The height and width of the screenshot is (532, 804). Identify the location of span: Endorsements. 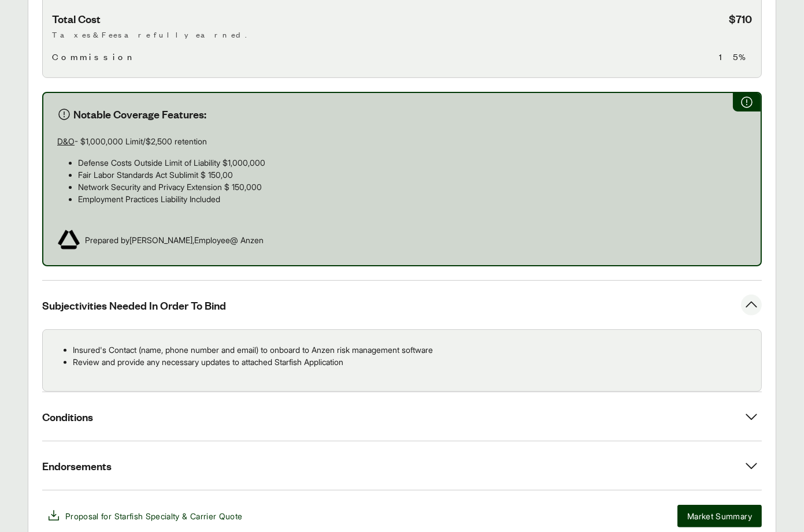
(76, 466).